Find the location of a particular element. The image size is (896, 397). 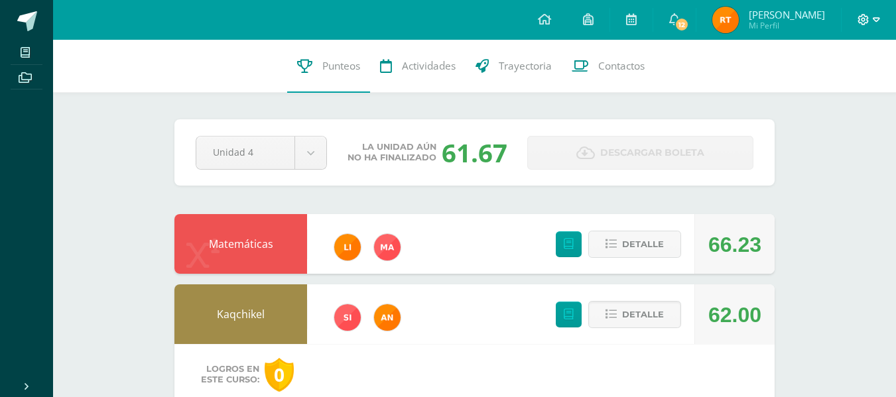

img: 5b284e87e7d490fb5ae7296aa8e53f86.png is located at coordinates (725, 20).